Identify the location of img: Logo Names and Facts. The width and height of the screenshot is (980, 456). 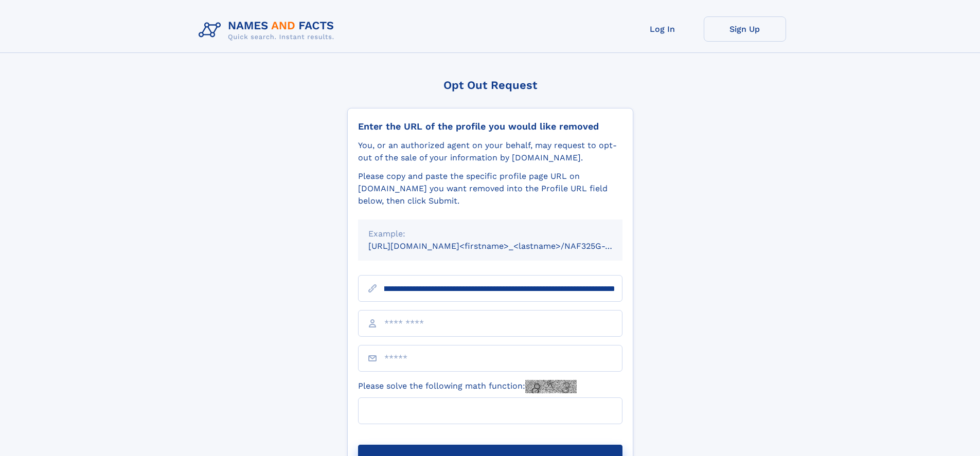
(268, 30).